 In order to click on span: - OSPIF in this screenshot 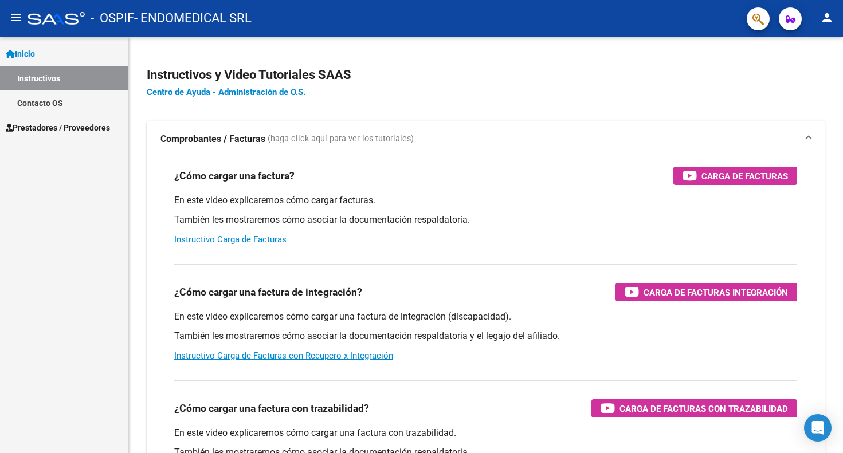, I will do `click(112, 18)`.